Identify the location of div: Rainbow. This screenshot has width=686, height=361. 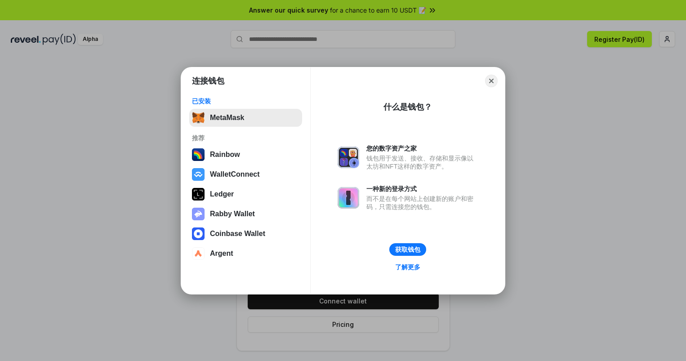
(225, 155).